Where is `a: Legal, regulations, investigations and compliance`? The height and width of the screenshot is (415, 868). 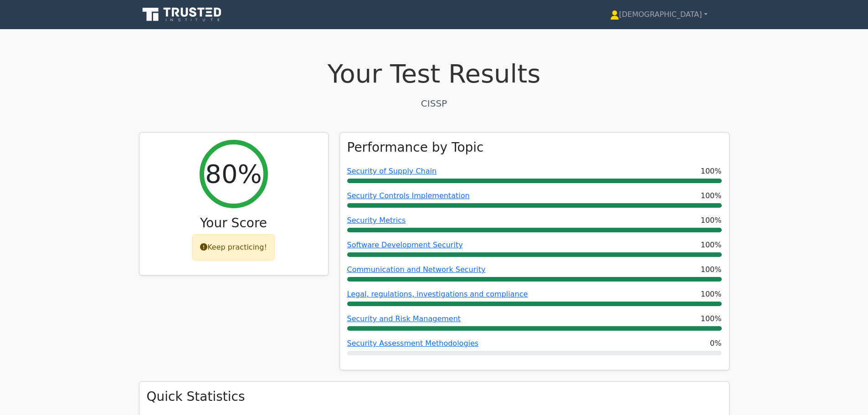 a: Legal, regulations, investigations and compliance is located at coordinates (437, 294).